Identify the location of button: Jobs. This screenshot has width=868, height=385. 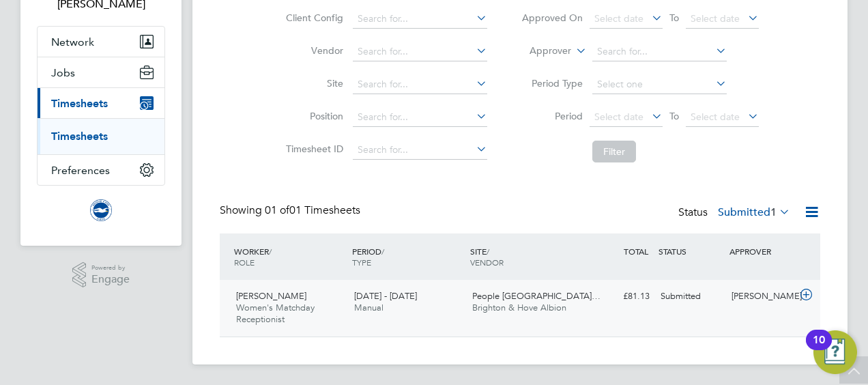
(101, 72).